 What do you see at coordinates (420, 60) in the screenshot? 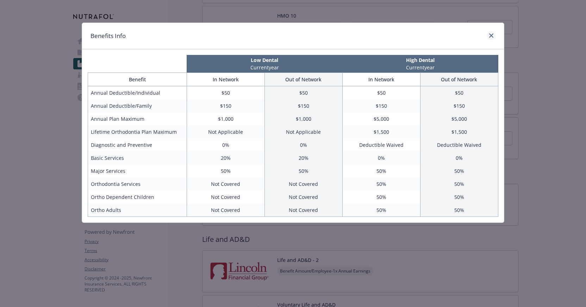
I see `p: High Dental` at bounding box center [420, 60].